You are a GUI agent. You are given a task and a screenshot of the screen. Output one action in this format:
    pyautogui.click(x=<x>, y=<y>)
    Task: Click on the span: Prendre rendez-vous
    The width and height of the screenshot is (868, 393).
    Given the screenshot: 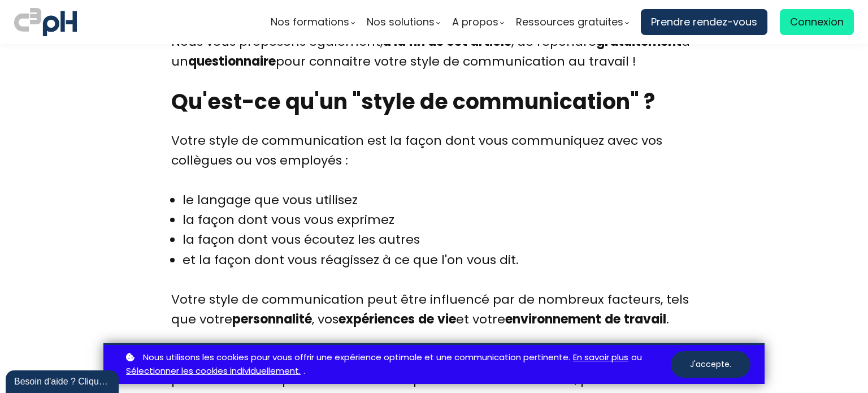 What is the action you would take?
    pyautogui.click(x=704, y=22)
    